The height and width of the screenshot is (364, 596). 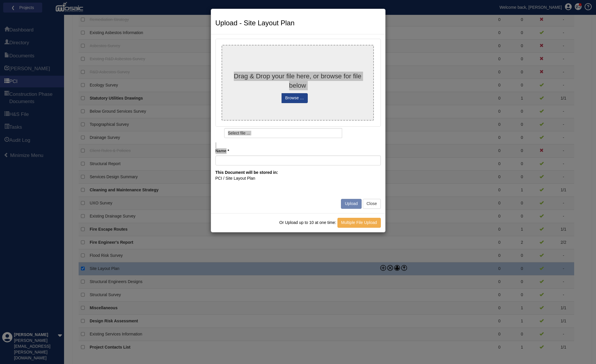 What do you see at coordinates (351, 204) in the screenshot?
I see `button: Upload` at bounding box center [351, 204].